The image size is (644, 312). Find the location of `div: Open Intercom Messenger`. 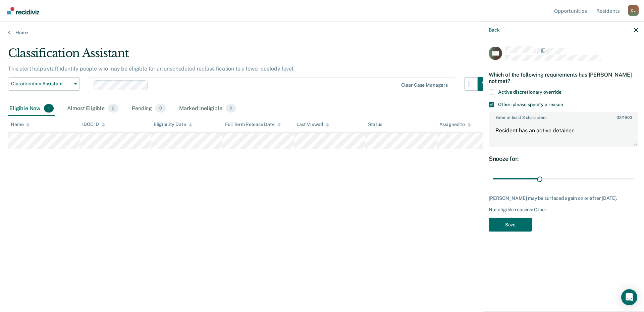

div: Open Intercom Messenger is located at coordinates (629, 297).